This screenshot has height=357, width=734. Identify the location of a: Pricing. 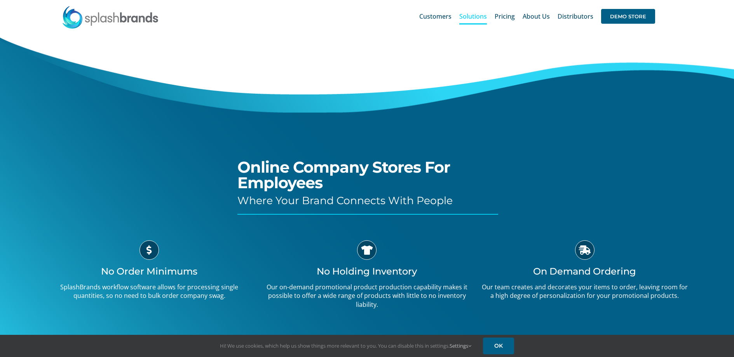
(505, 16).